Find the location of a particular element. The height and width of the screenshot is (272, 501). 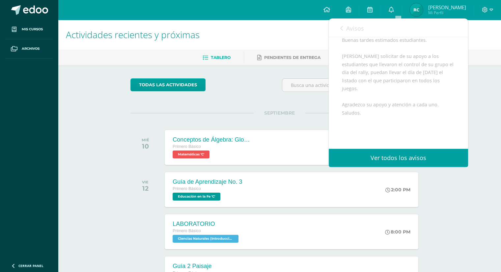

a: Pendientes de entrega is located at coordinates (289, 58).